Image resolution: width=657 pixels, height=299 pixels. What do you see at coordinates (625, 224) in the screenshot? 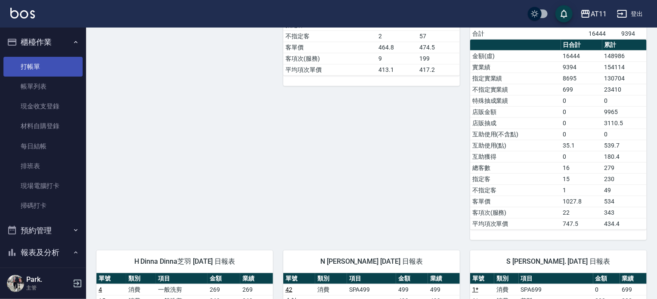
I see `td: 434.4` at bounding box center [625, 224].